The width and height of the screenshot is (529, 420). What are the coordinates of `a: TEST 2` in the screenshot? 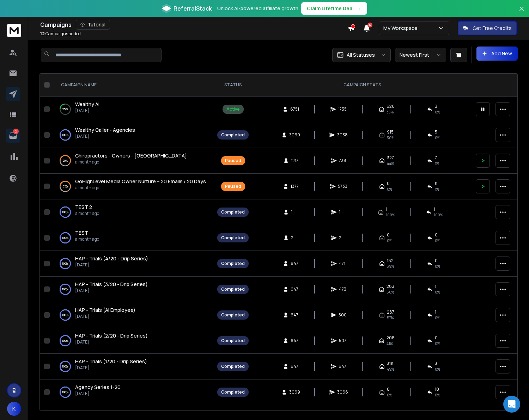 It's located at (84, 207).